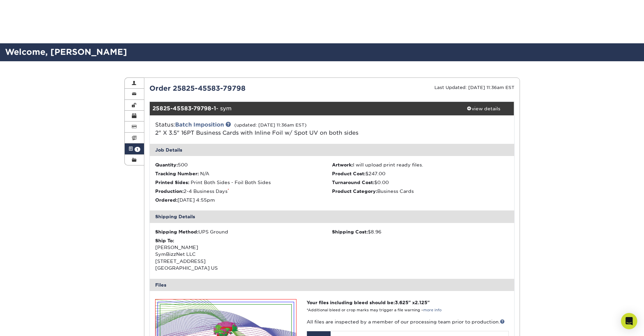 The width and height of the screenshot is (644, 336). What do you see at coordinates (332, 150) in the screenshot?
I see `div: Job Details` at bounding box center [332, 150].